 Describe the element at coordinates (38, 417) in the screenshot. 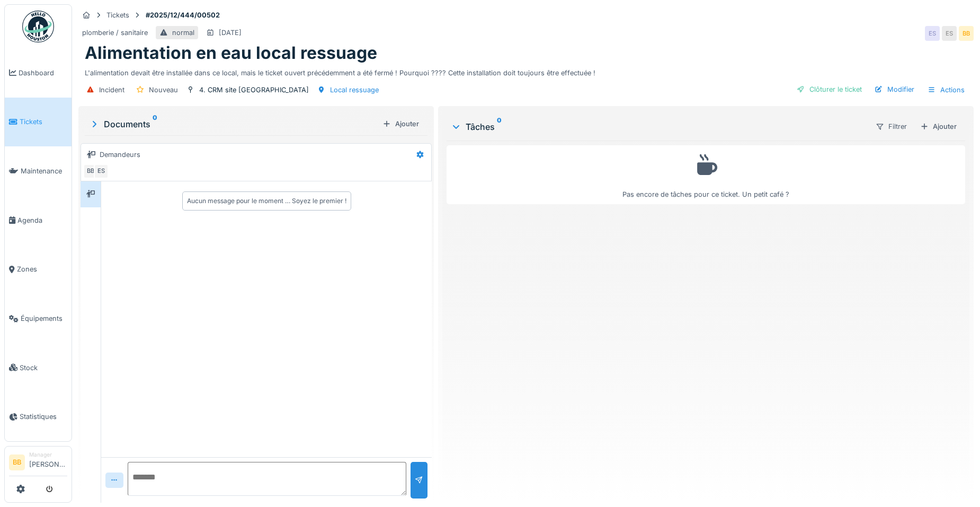

I see `a: Statistiques` at that location.